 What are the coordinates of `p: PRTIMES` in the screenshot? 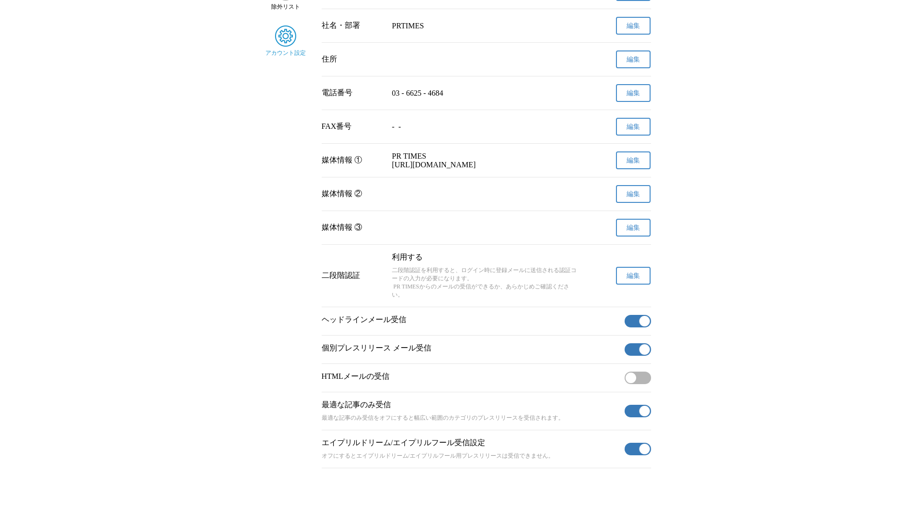 It's located at (486, 26).